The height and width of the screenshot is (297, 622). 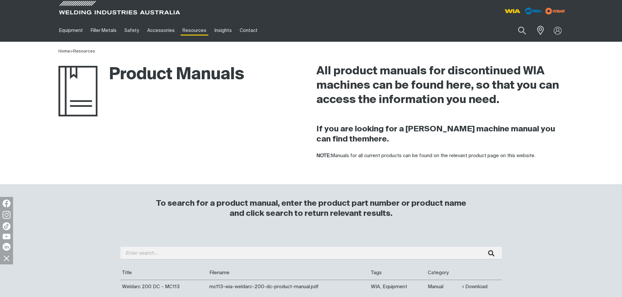 What do you see at coordinates (440, 156) in the screenshot?
I see `p: Manuals for all current products can be found on the relevant product page on this website.` at bounding box center [440, 156].